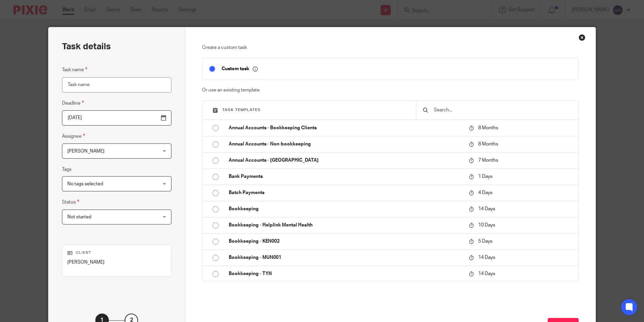 The height and width of the screenshot is (322, 644). What do you see at coordinates (345, 225) in the screenshot?
I see `p: Bookkeeping - Helplink Mental Health` at bounding box center [345, 225].